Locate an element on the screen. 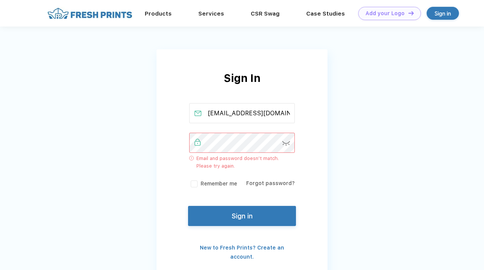 This screenshot has width=484, height=270. img: email_active.svg is located at coordinates (198, 113).